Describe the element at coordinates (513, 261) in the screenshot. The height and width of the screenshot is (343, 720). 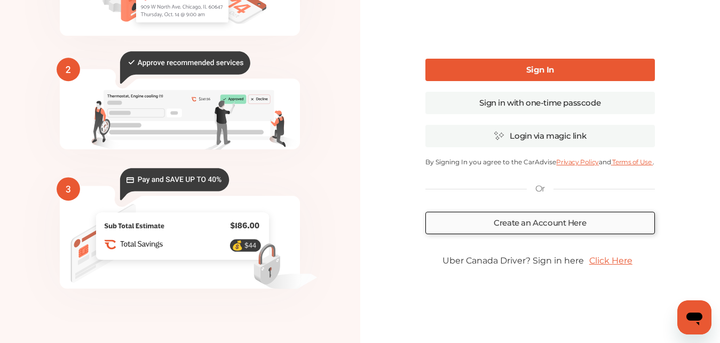
I see `span: Uber Canada Driver? Sign in here` at that location.